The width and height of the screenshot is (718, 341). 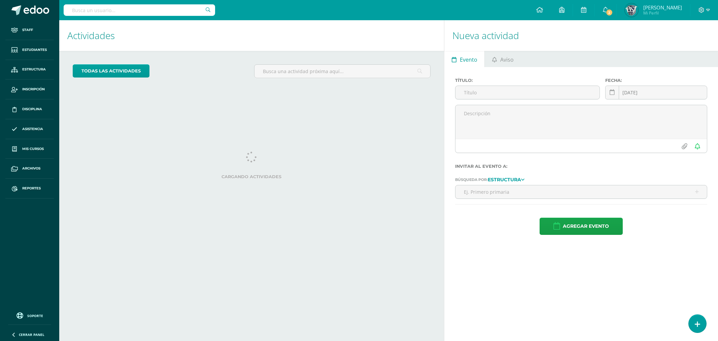 What do you see at coordinates (35, 315) in the screenshot?
I see `span: Soporte` at bounding box center [35, 315].